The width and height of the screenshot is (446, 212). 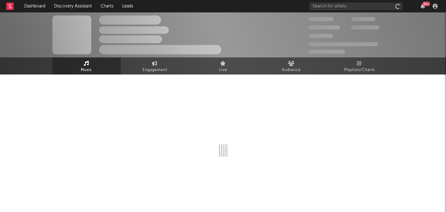 What do you see at coordinates (423, 6) in the screenshot?
I see `button: 99+` at bounding box center [423, 6].